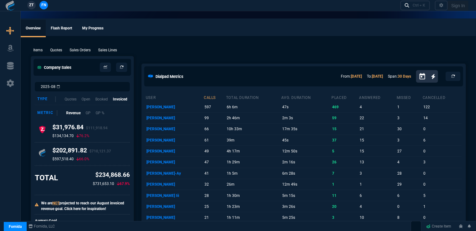 This screenshot has width=476, height=231. Describe the element at coordinates (214, 162) in the screenshot. I see `p: 47` at that location.